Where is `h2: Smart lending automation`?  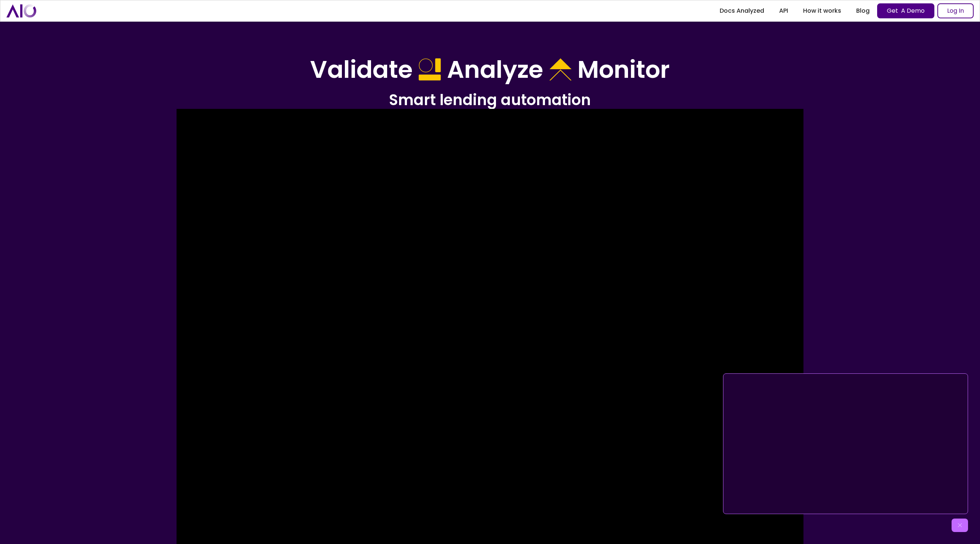 h2: Smart lending automation is located at coordinates (490, 100).